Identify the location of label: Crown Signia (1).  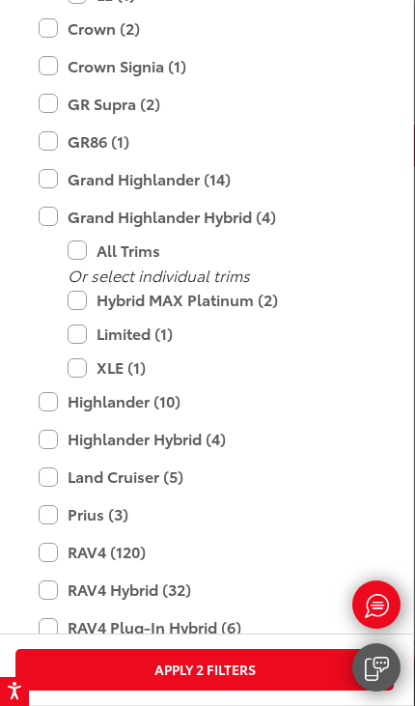
(205, 66).